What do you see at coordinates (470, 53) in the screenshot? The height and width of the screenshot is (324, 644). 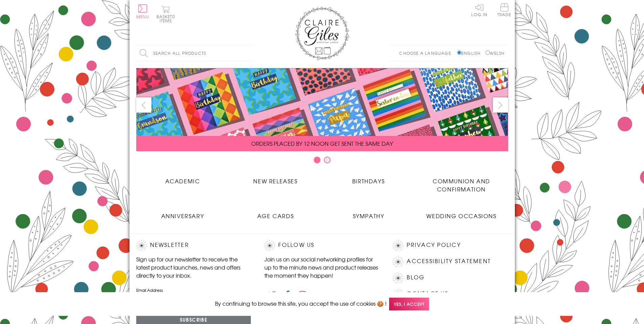 I see `label: English` at bounding box center [470, 53].